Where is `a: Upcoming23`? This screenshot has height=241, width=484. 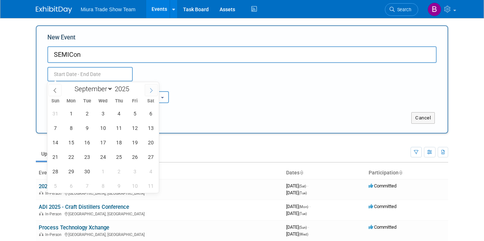 a: Upcoming23 is located at coordinates (57, 154).